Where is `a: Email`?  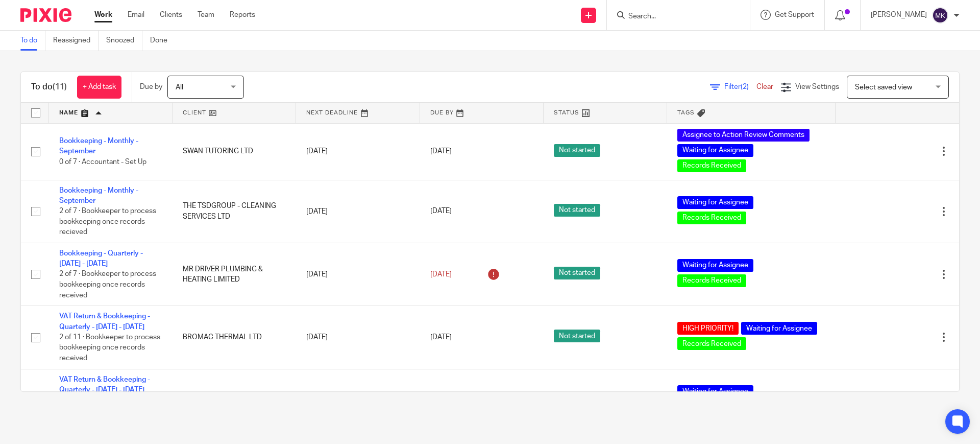
a: Email is located at coordinates (136, 15).